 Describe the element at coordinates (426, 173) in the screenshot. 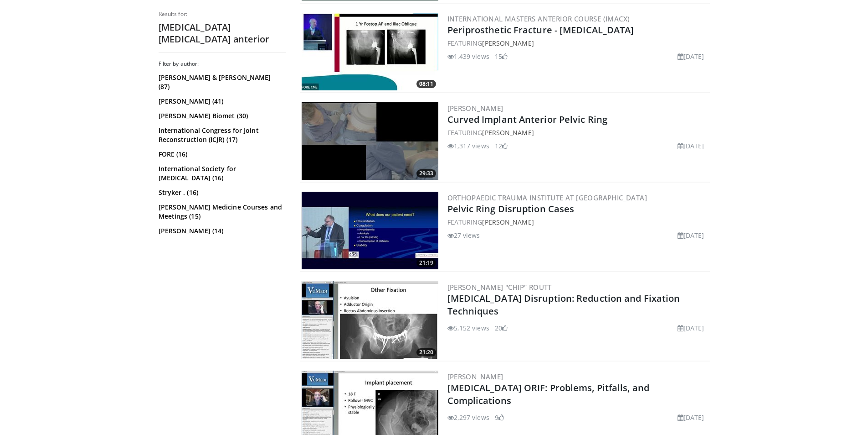

I see `span: 29:33` at that location.